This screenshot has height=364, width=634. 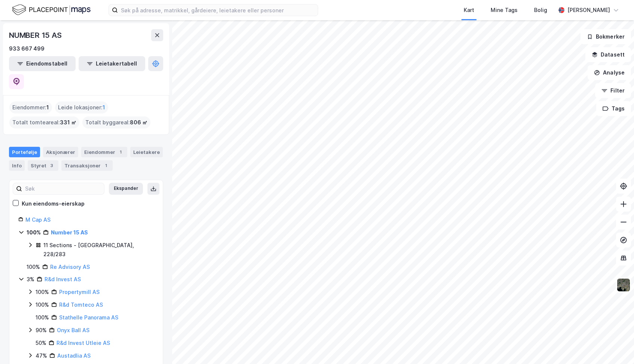 What do you see at coordinates (606, 37) in the screenshot?
I see `button: Bokmerker` at bounding box center [606, 37].